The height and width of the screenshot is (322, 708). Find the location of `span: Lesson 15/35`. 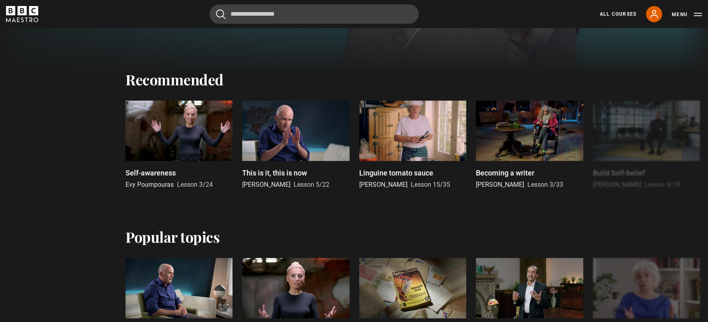

span: Lesson 15/35 is located at coordinates (430, 184).